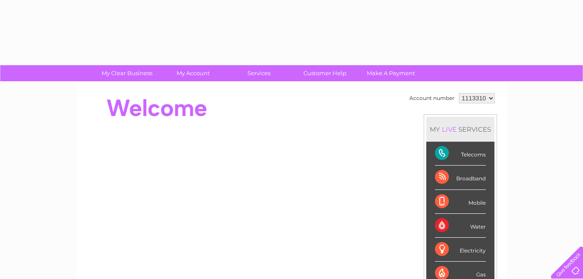  What do you see at coordinates (432, 98) in the screenshot?
I see `td: Account number` at bounding box center [432, 98].